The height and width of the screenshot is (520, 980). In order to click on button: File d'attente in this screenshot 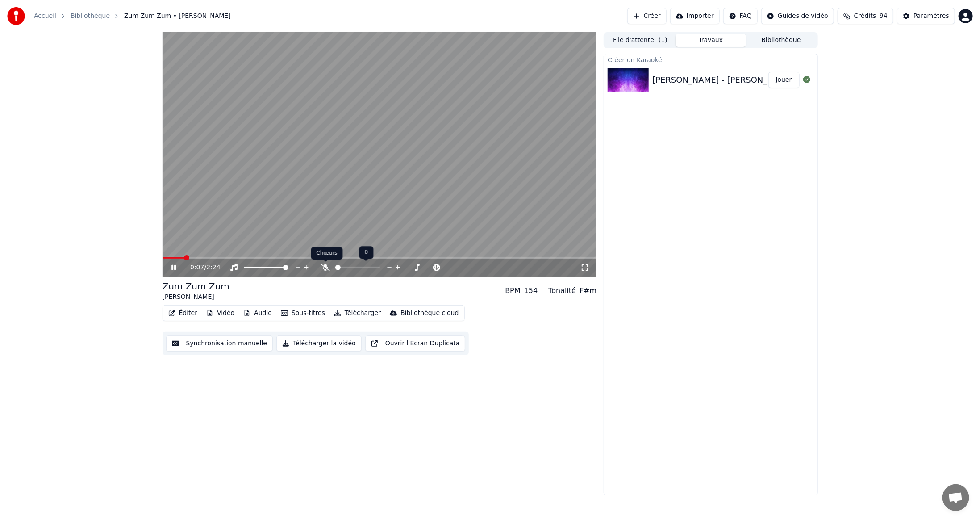, I will do `click(640, 40)`.